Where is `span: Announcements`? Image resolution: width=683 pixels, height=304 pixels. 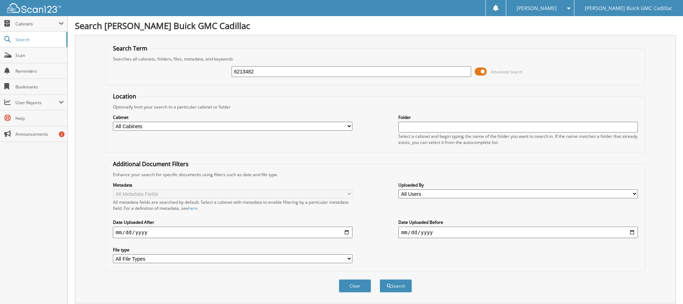
span: Announcements is located at coordinates (39, 134).